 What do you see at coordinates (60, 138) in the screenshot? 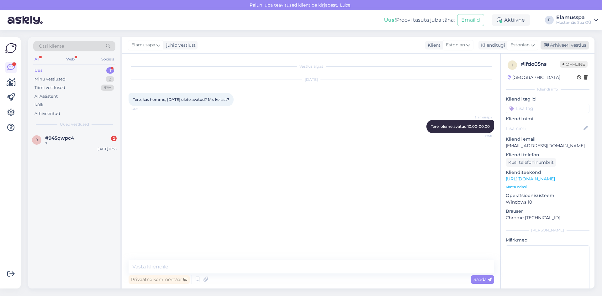
I see `span: #945qwpc4` at bounding box center [60, 138].